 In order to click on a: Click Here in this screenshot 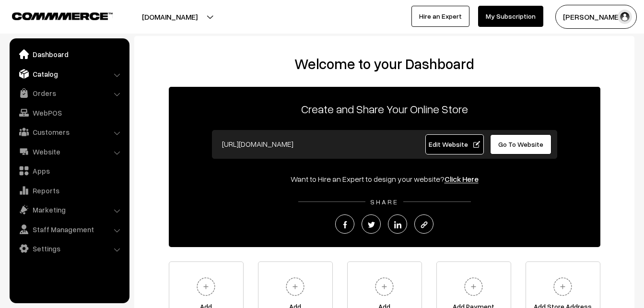, I will do `click(461, 179)`.